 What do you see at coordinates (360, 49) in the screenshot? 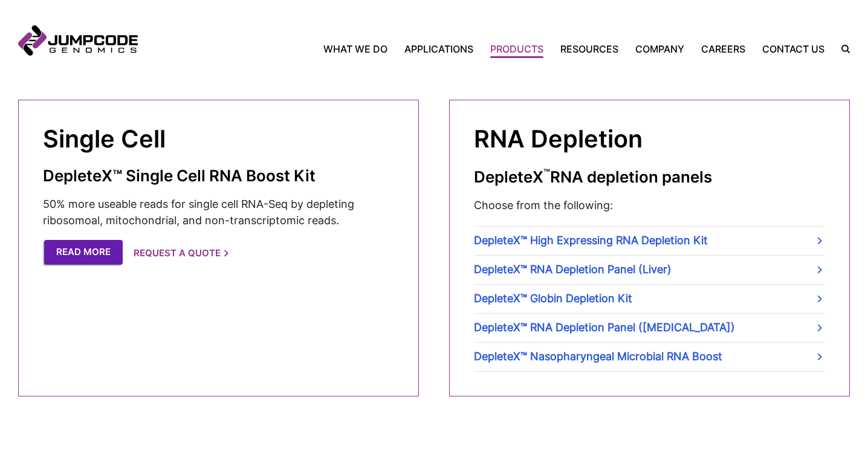
I see `a: What We Do` at bounding box center [360, 49].